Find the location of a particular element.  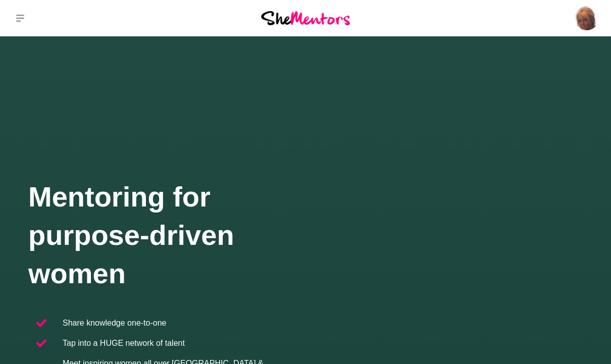

p: Share knowledge one-to-one is located at coordinates (114, 323).